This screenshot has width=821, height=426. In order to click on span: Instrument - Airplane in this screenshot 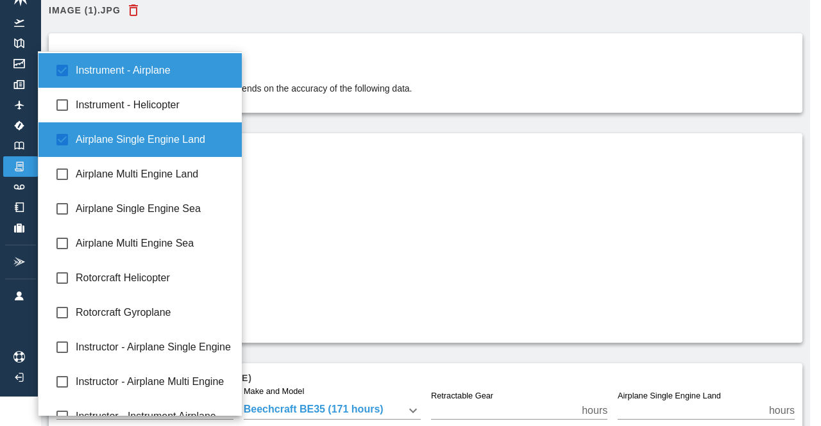, I will do `click(154, 71)`.